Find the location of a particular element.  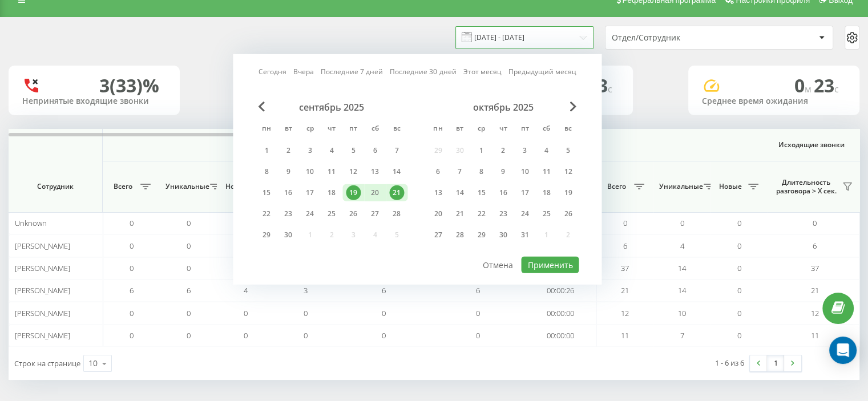

div: 3 is located at coordinates (525, 150).